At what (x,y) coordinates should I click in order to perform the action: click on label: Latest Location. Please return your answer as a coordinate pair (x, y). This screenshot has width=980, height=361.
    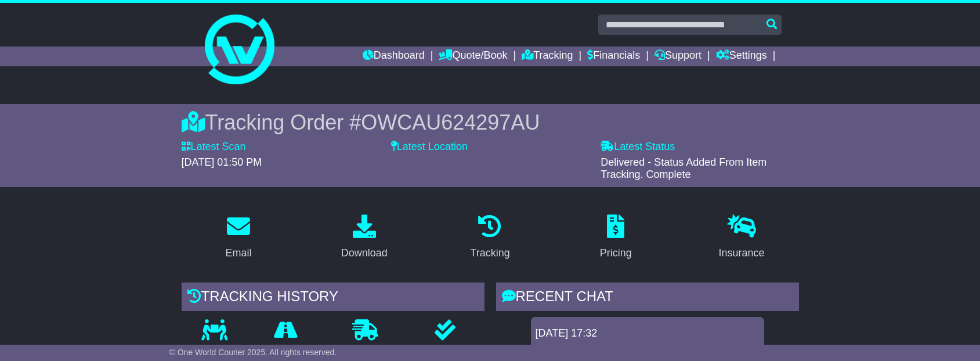
    Looking at the image, I should click on (429, 147).